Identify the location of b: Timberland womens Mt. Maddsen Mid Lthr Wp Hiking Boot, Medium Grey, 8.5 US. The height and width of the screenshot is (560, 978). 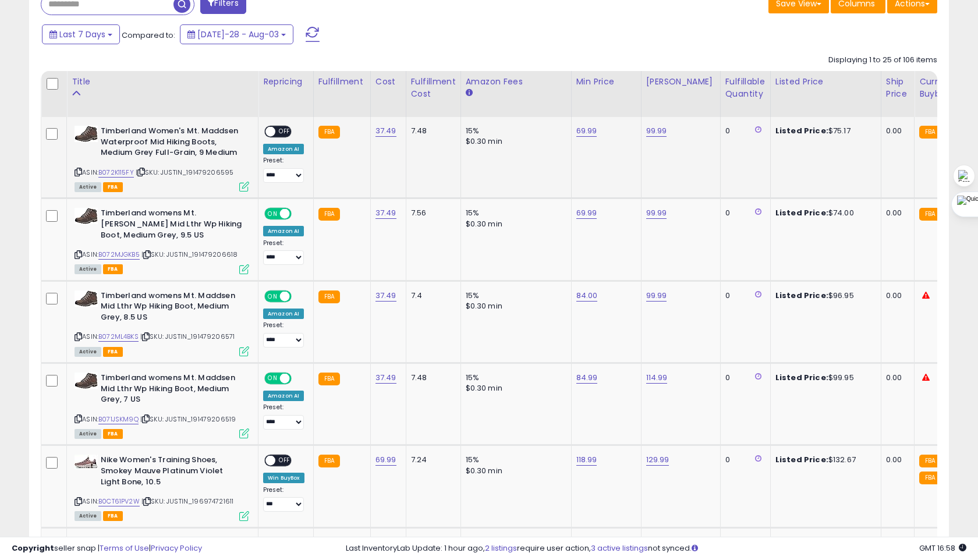
(171, 308).